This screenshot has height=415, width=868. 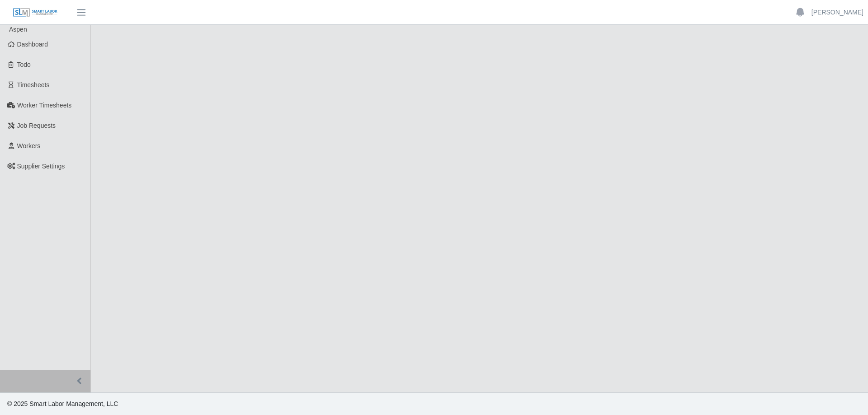 What do you see at coordinates (18, 30) in the screenshot?
I see `span: Aspen` at bounding box center [18, 30].